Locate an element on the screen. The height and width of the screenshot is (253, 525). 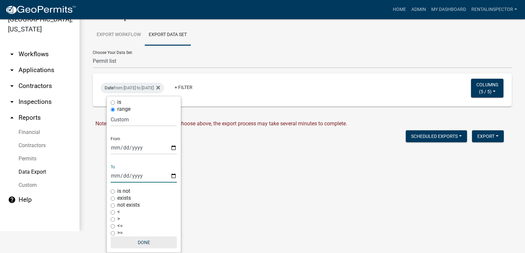
label: not exists is located at coordinates (129, 205).